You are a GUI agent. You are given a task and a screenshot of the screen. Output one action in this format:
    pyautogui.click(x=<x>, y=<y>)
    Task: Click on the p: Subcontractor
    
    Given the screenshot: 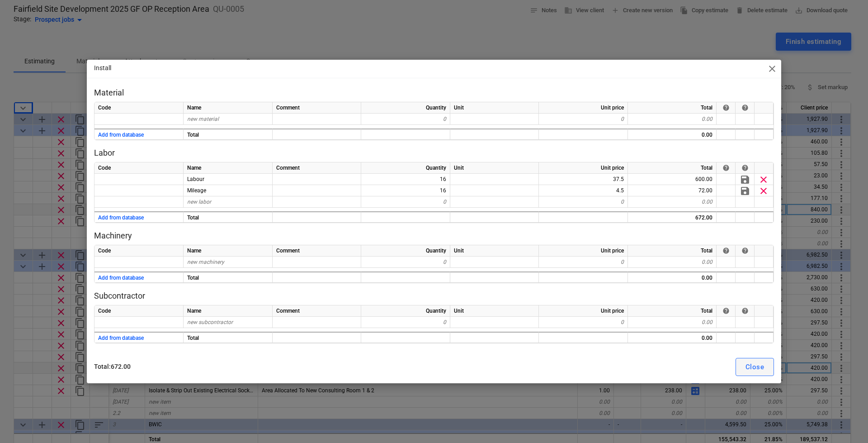 What is the action you would take?
    pyautogui.click(x=434, y=296)
    